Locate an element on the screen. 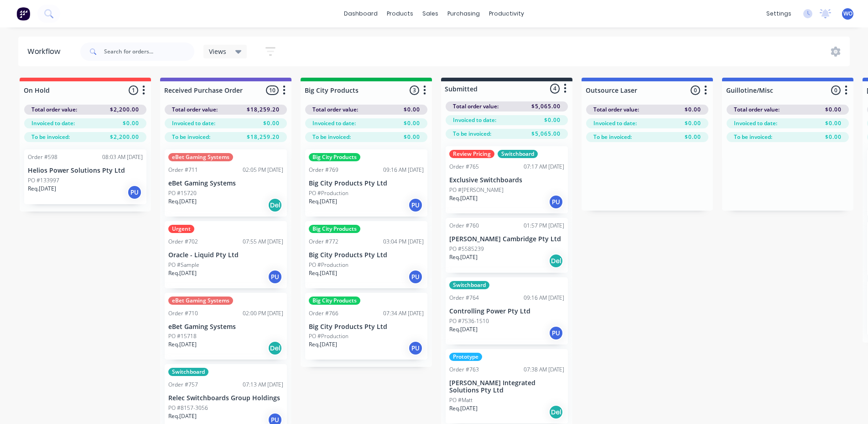  span: $5,065.00 is located at coordinates (546, 134).